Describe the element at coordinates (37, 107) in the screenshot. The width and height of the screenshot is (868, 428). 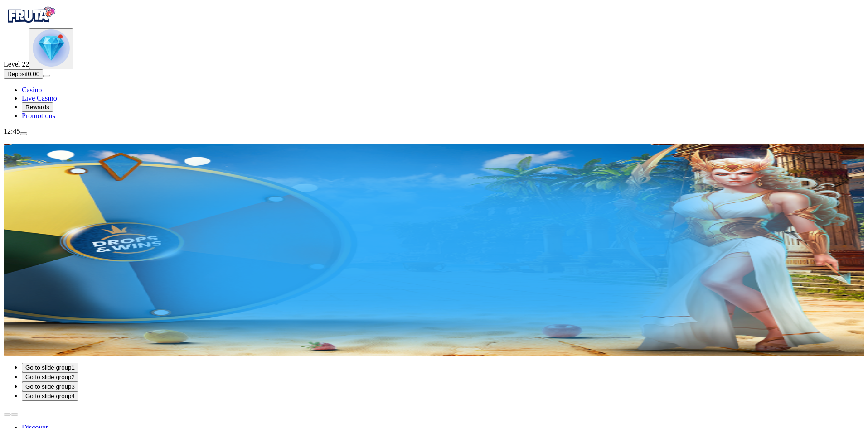
I see `span: Rewards` at that location.